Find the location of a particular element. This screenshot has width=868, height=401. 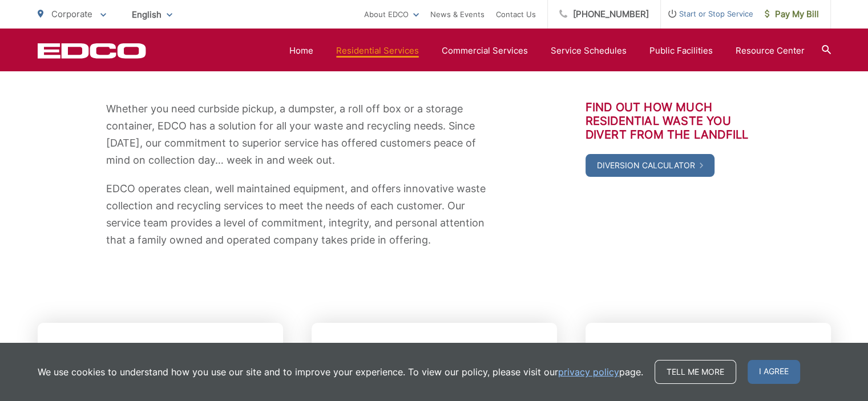

span: Corporate is located at coordinates (72, 13).